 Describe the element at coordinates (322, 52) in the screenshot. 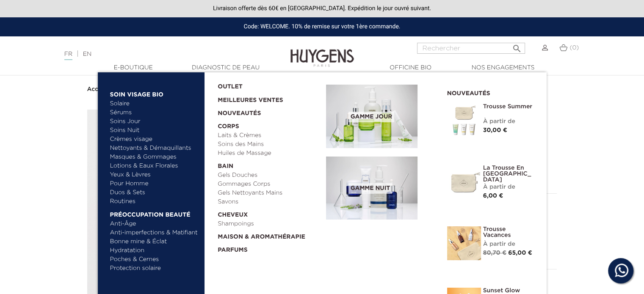

I see `img: Huygens` at that location.